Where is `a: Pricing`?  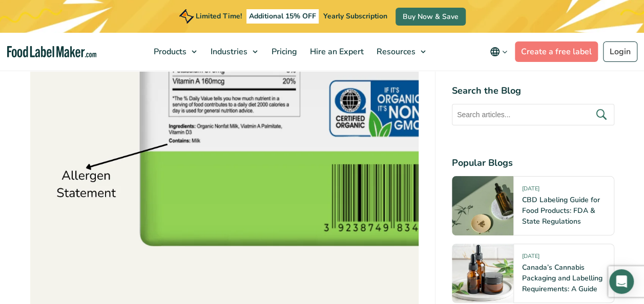
a: Pricing is located at coordinates (283, 52).